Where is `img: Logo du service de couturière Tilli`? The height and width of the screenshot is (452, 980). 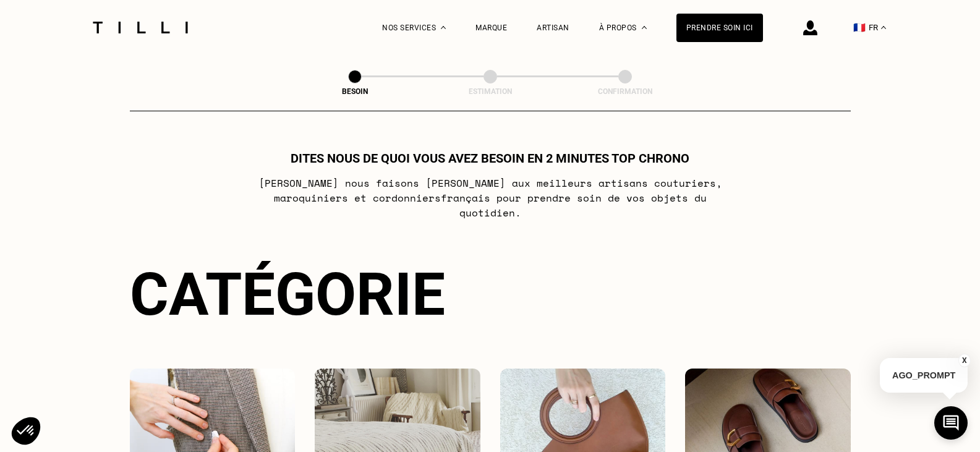 img: Logo du service de couturière Tilli is located at coordinates (141, 27).